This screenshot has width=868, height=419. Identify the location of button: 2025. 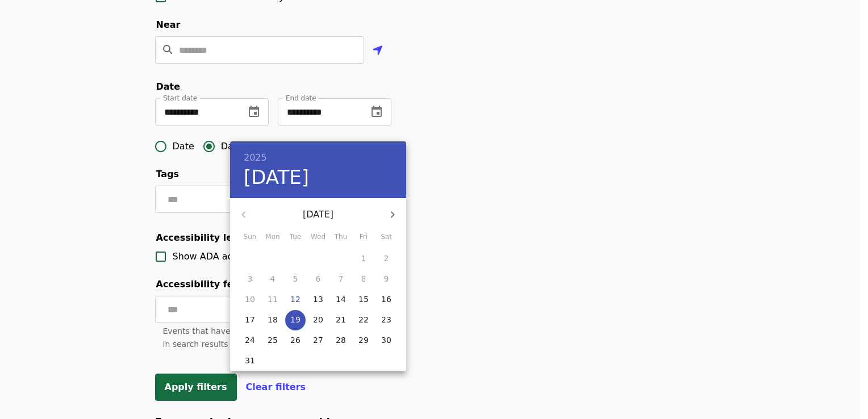
(255, 158).